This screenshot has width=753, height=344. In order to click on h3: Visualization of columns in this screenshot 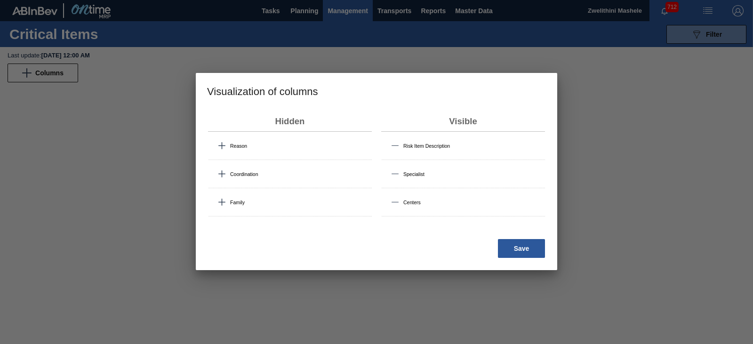, I will do `click(377, 91)`.